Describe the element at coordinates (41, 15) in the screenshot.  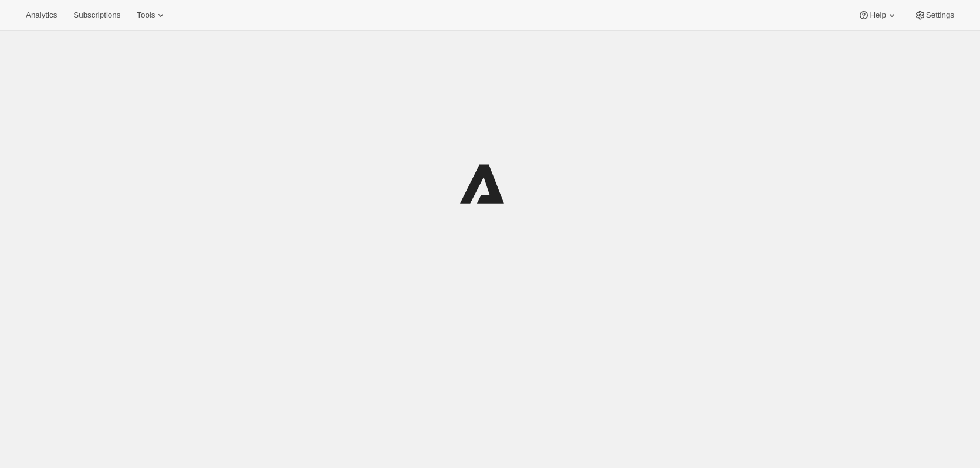
I see `span: Analytics` at that location.